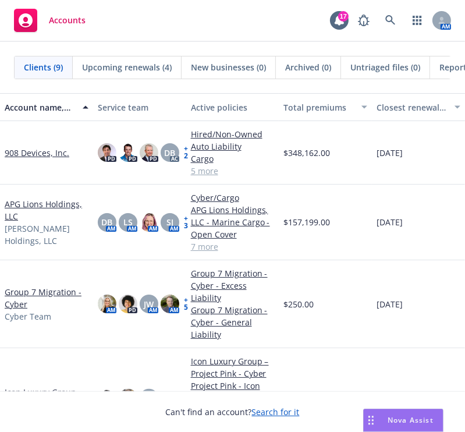 This screenshot has width=465, height=432. I want to click on span: $250.00, so click(299, 304).